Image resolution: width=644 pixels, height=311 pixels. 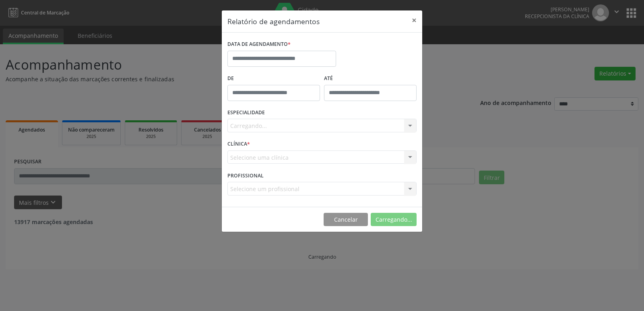 What do you see at coordinates (274, 78) in the screenshot?
I see `label: De` at bounding box center [274, 78].